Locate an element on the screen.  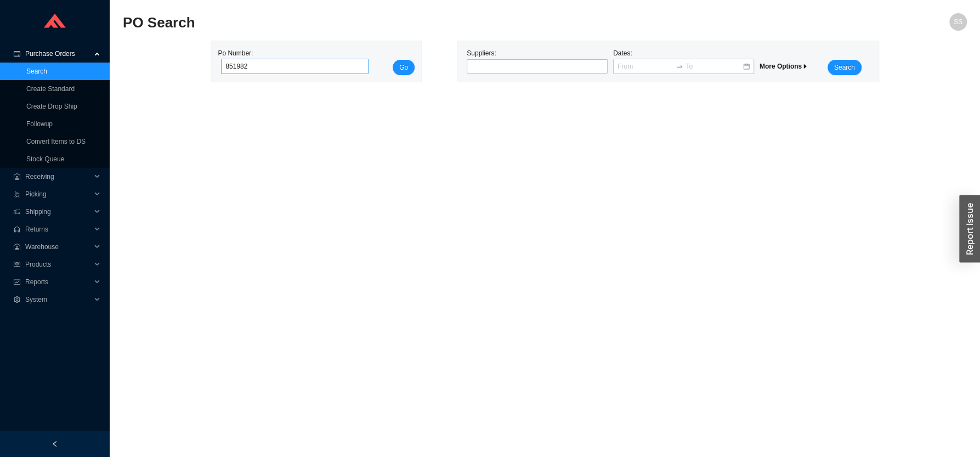
a: Convert Items to DS is located at coordinates (56, 142).